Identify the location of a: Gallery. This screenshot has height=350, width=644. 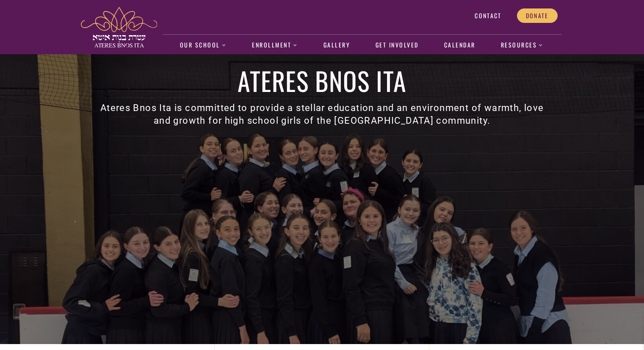
(337, 45).